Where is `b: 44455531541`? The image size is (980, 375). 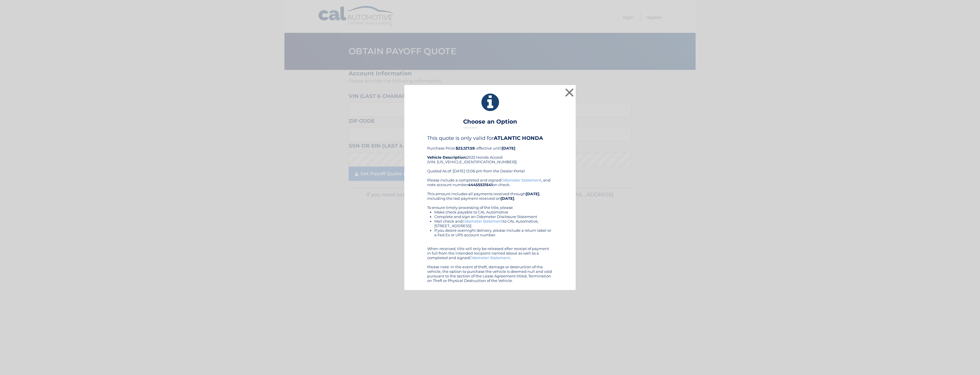 b: 44455531541 is located at coordinates (480, 185).